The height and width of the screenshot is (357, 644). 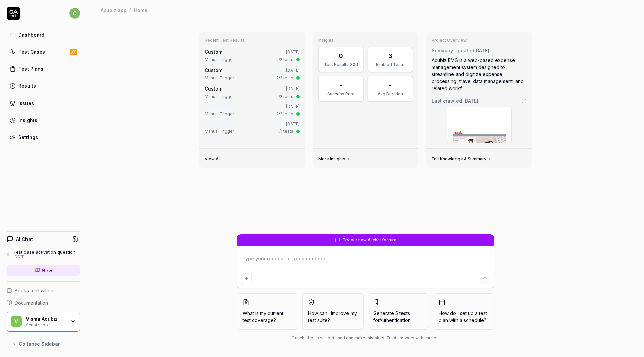 What do you see at coordinates (35, 290) in the screenshot?
I see `span: Book a call with us` at bounding box center [35, 290].